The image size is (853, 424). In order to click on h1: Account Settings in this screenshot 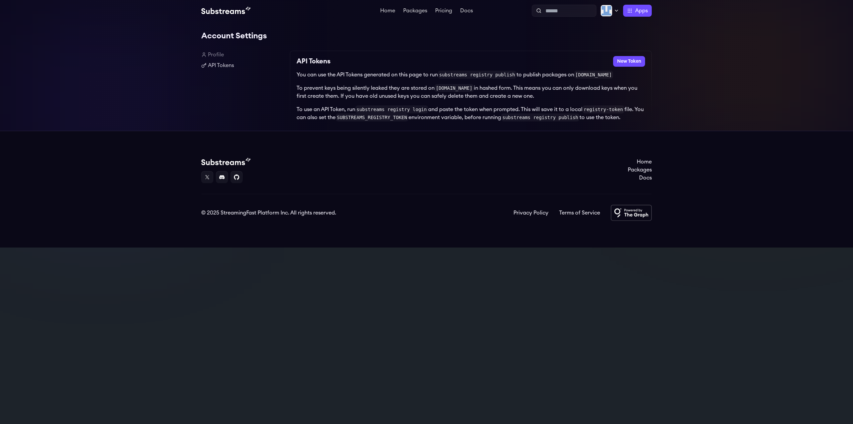, I will do `click(427, 36)`.